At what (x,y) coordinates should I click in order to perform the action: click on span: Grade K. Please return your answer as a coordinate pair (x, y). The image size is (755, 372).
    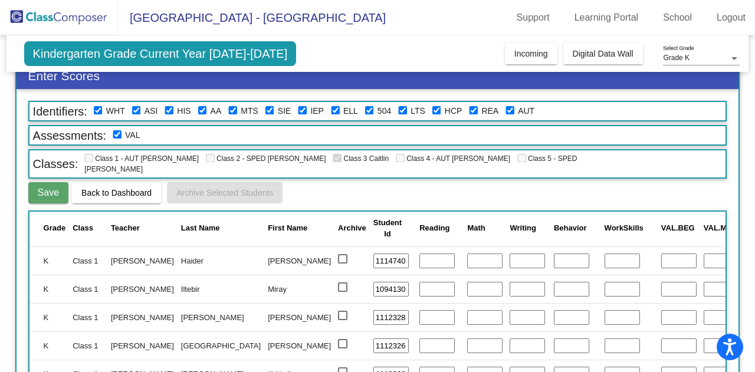
    Looking at the image, I should click on (676, 58).